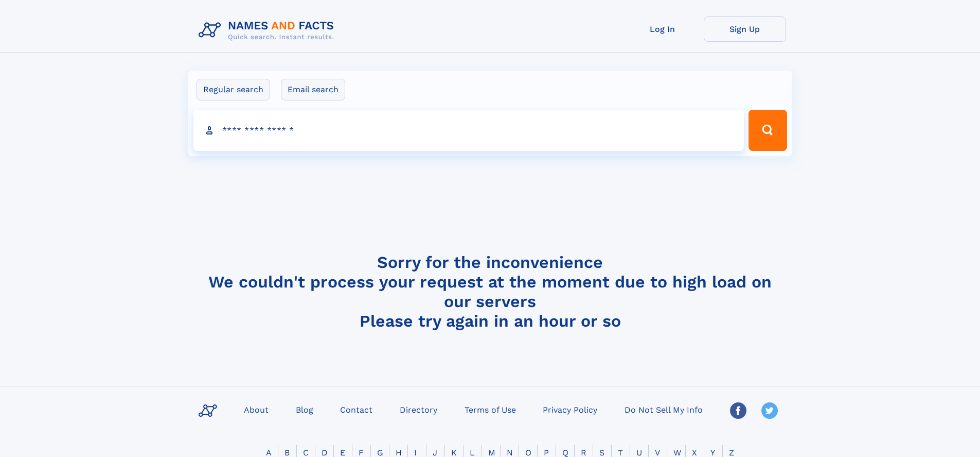 This screenshot has height=457, width=980. I want to click on button: Search Button, so click(768, 130).